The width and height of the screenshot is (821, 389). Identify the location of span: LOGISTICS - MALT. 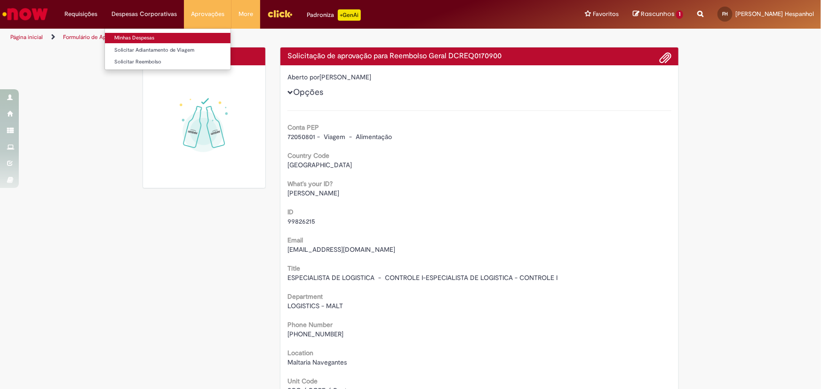
(315, 306).